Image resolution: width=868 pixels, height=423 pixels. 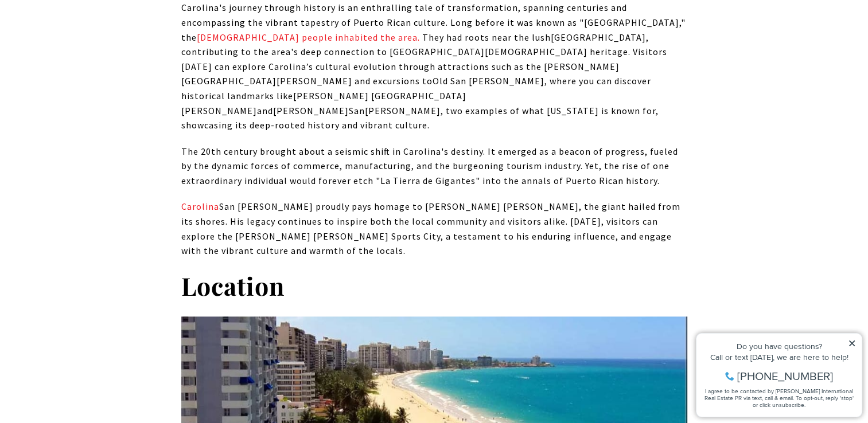 I want to click on strong: Location, so click(x=233, y=286).